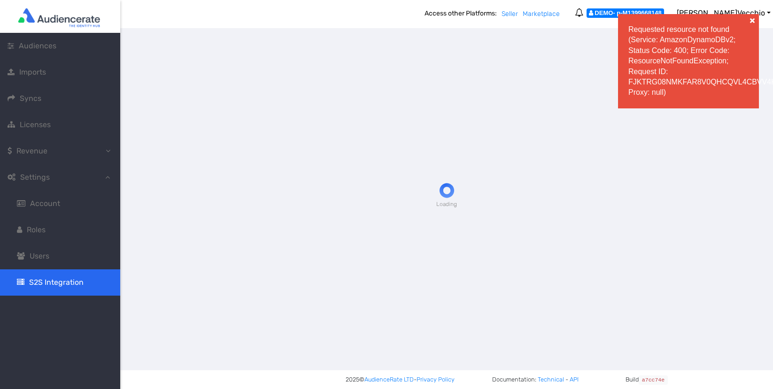 The height and width of the screenshot is (389, 773). I want to click on span: Loading, so click(447, 204).